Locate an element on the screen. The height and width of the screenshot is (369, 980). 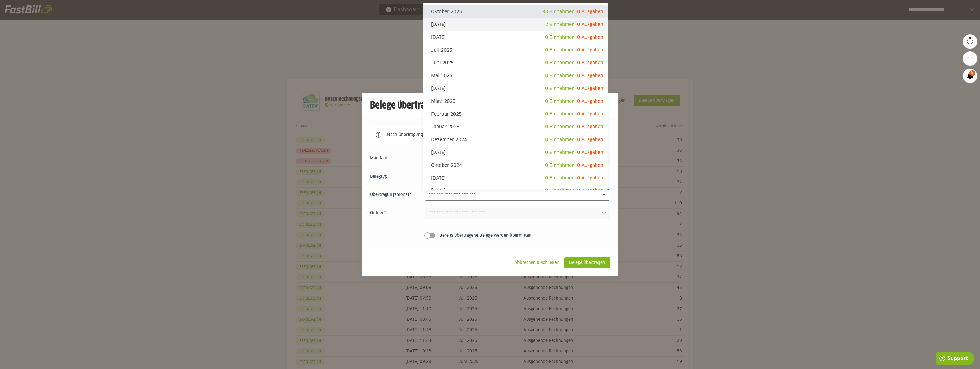
span: 2 Einnahmen is located at coordinates (559, 25).